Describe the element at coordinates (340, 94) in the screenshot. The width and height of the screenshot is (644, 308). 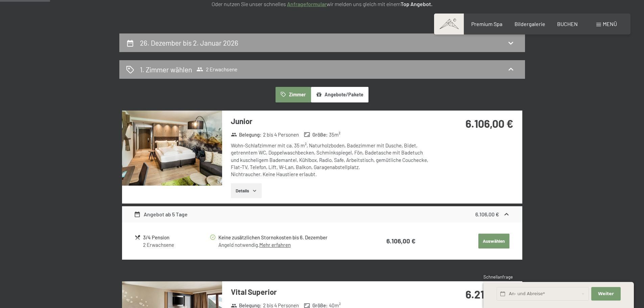
I see `button: Angebote/Pakete` at that location.